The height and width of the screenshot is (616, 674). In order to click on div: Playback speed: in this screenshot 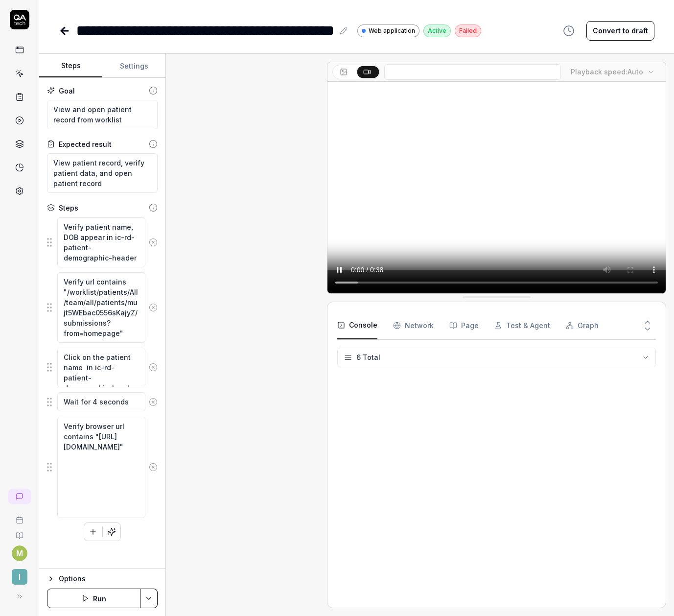, I will do `click(607, 72)`.